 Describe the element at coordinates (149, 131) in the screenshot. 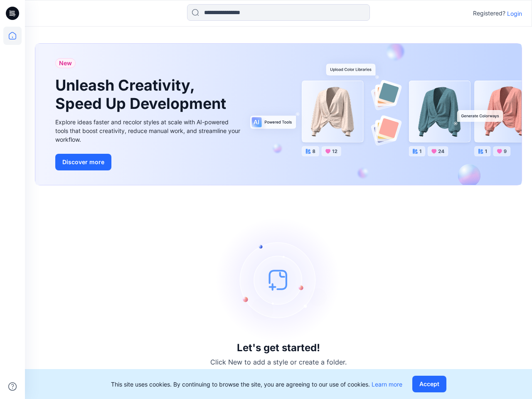

I see `div: Explore ideas faster and recolor styles at scale with AI-powered tools that boost creativity, red...` at that location.